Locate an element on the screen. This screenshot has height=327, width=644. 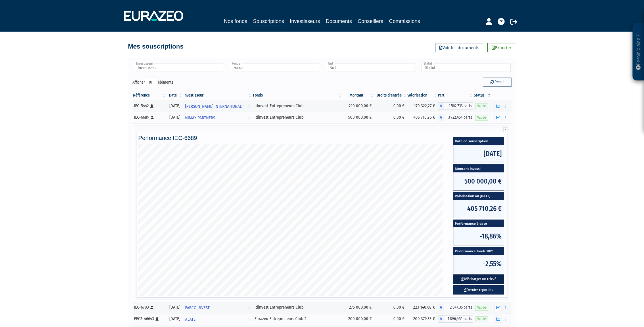
a: Dernier reporting is located at coordinates (479, 290).